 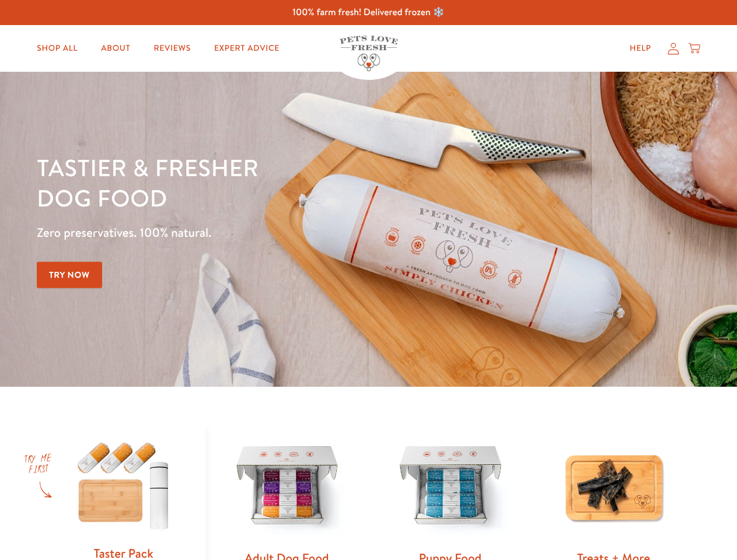 What do you see at coordinates (247, 48) in the screenshot?
I see `a: Expert Advice` at bounding box center [247, 48].